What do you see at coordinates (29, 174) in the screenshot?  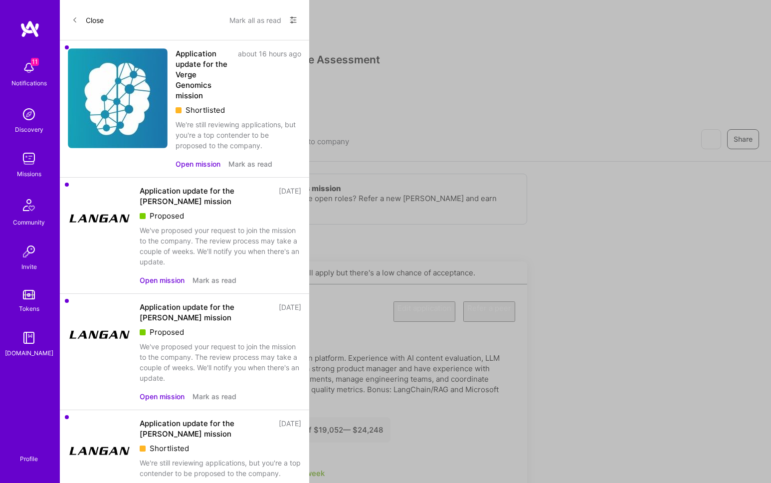 I see `div: Missions` at bounding box center [29, 174].